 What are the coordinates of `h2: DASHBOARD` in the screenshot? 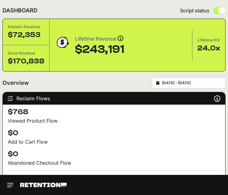 It's located at (20, 11).